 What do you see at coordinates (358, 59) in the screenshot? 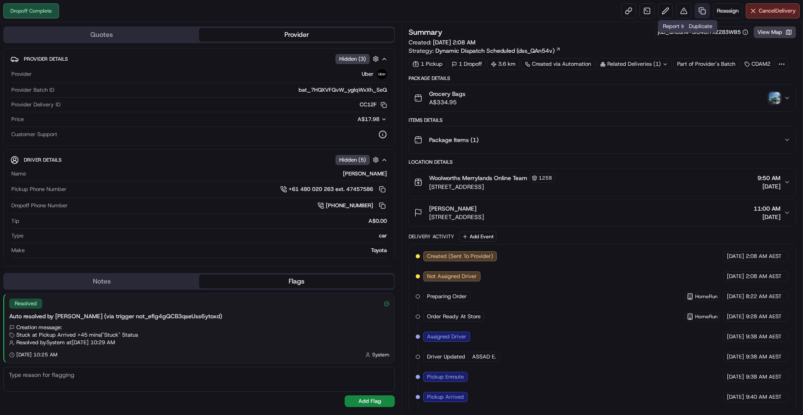
I see `button: Hidden (3)` at bounding box center [358, 59].